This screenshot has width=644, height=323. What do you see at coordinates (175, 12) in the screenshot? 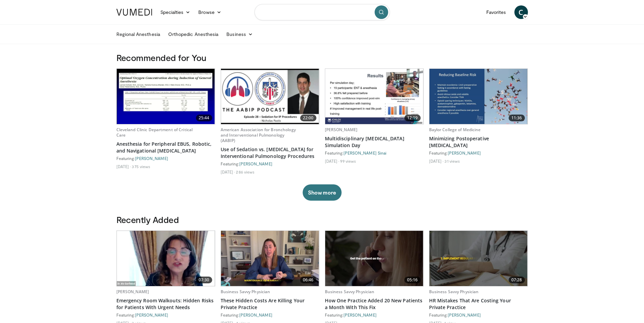
I see `a: Specialties` at bounding box center [175, 12].